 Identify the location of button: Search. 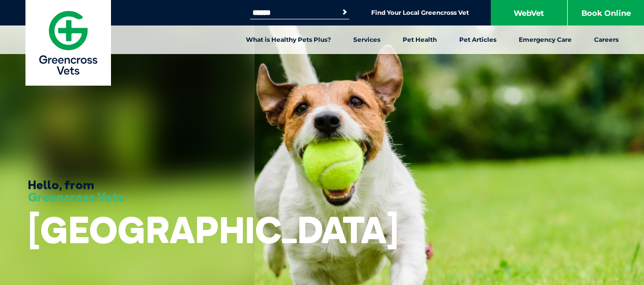
(344, 12).